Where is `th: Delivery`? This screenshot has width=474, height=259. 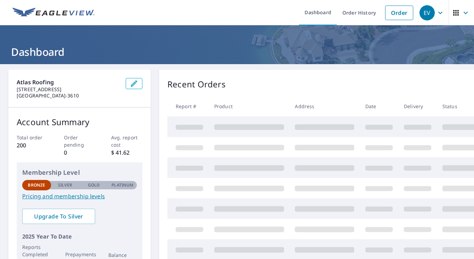 th: Delivery is located at coordinates (417, 106).